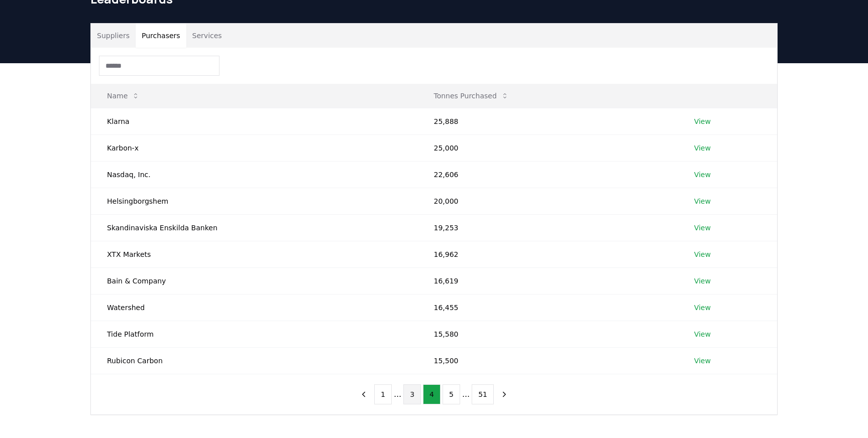 This screenshot has height=438, width=868. Describe the element at coordinates (123, 96) in the screenshot. I see `button: Name` at that location.